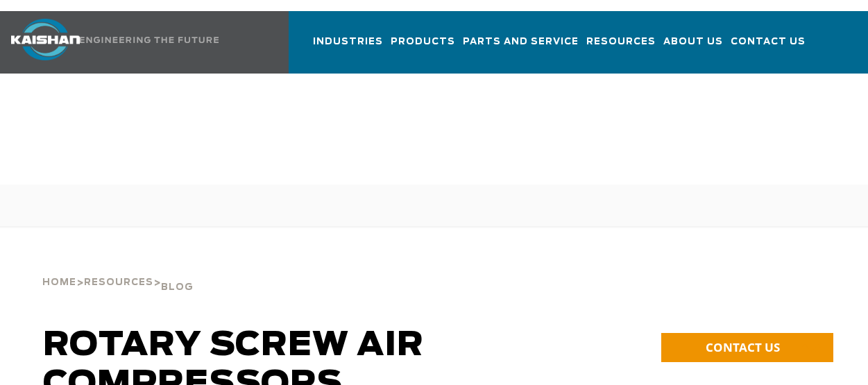 The width and height of the screenshot is (868, 385). Describe the element at coordinates (769, 47) in the screenshot. I see `a: Contact Us` at that location.